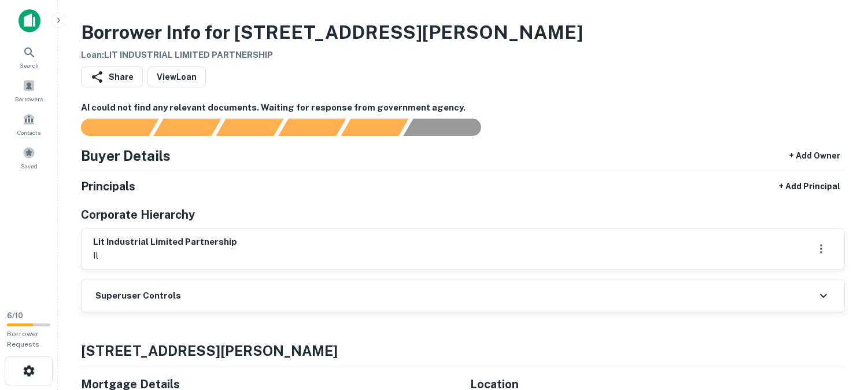 Image resolution: width=868 pixels, height=390 pixels. Describe the element at coordinates (15, 315) in the screenshot. I see `span: 6 / 10` at that location.